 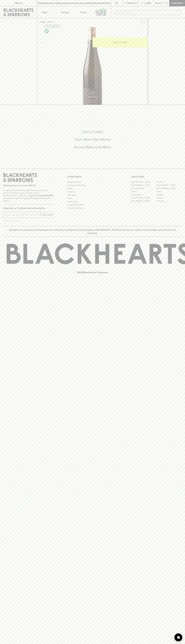 I want to click on button: Shop, so click(x=46, y=12).